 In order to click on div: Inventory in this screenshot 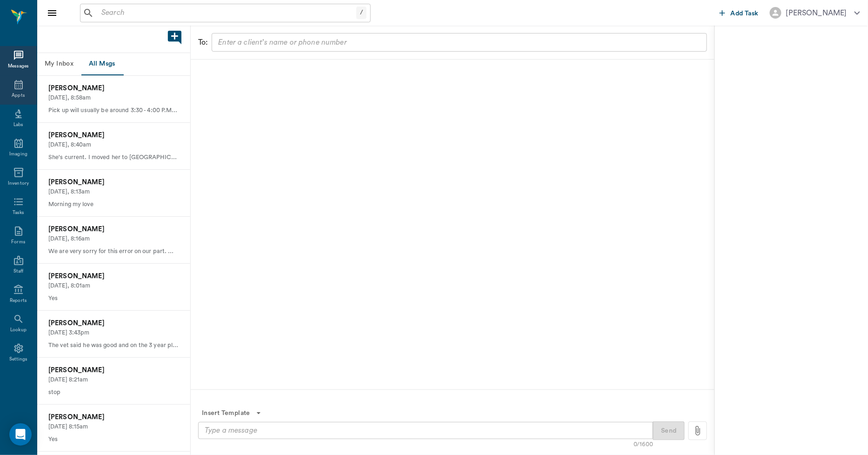, I will do `click(18, 184)`.